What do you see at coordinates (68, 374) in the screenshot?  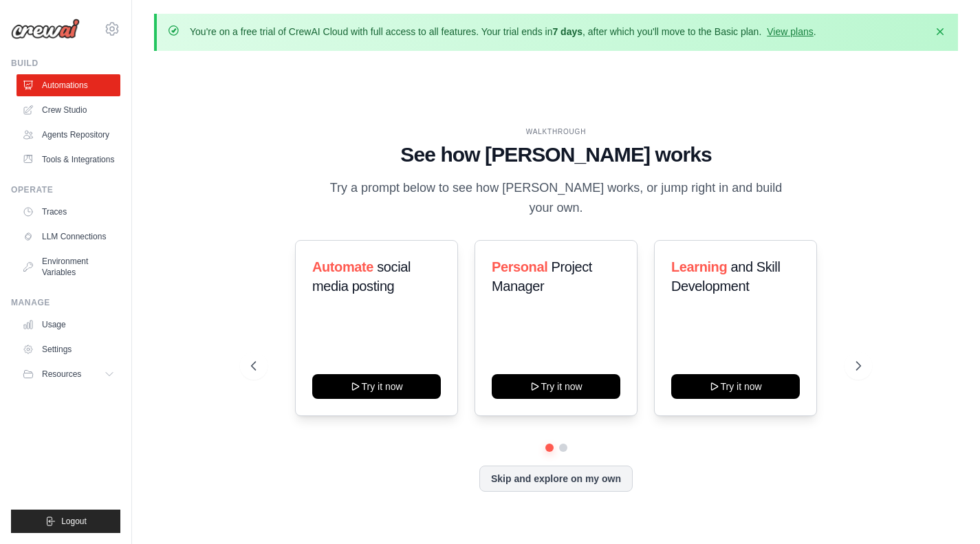 I see `button: Resources` at bounding box center [68, 374].